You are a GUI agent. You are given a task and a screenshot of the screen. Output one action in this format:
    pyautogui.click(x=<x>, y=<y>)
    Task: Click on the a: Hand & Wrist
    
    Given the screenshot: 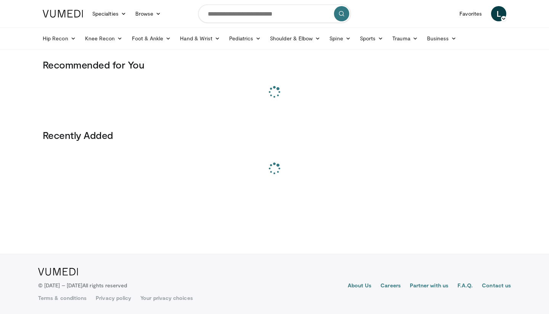 What is the action you would take?
    pyautogui.click(x=200, y=38)
    